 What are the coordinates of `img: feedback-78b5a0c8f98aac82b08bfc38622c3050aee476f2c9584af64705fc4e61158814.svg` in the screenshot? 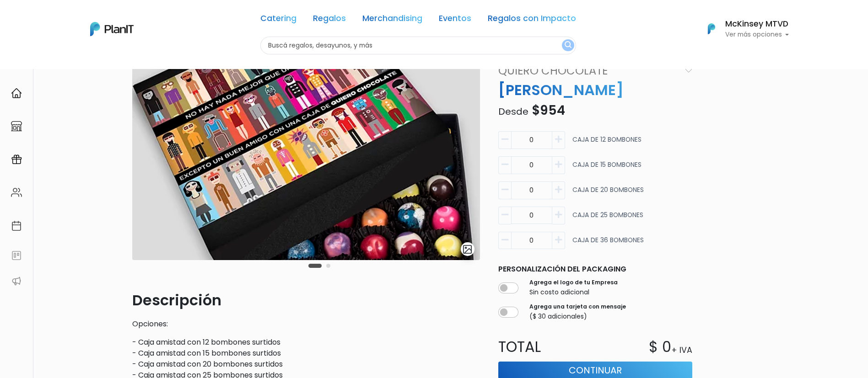 It's located at (16, 256).